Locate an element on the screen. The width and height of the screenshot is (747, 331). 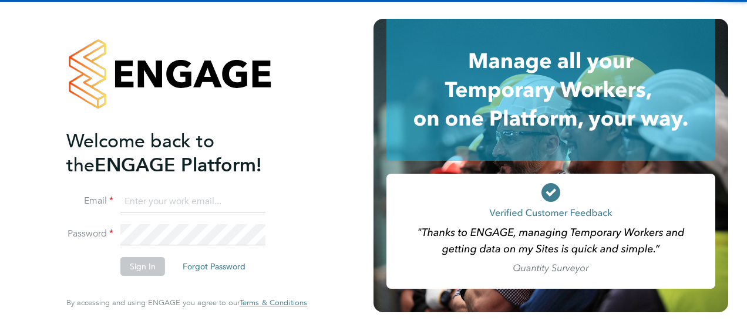
button: Forgot Password is located at coordinates (214, 266).